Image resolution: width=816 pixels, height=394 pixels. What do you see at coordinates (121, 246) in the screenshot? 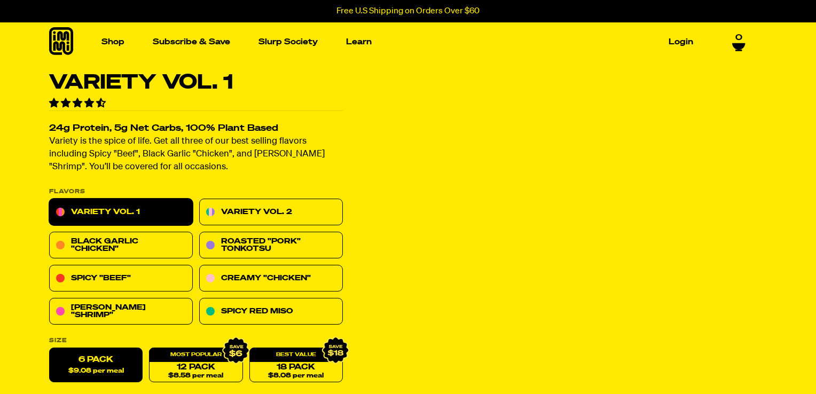
I see `a: Black Garlic "Chicken"` at bounding box center [121, 246].